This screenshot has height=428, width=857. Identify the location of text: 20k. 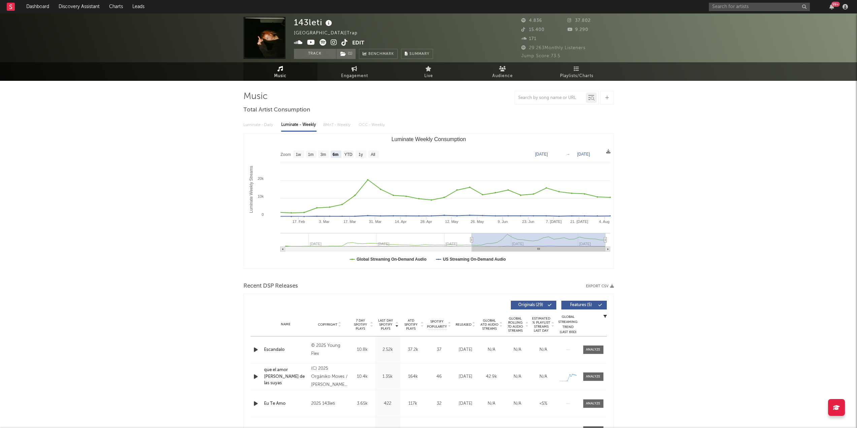
(261, 178).